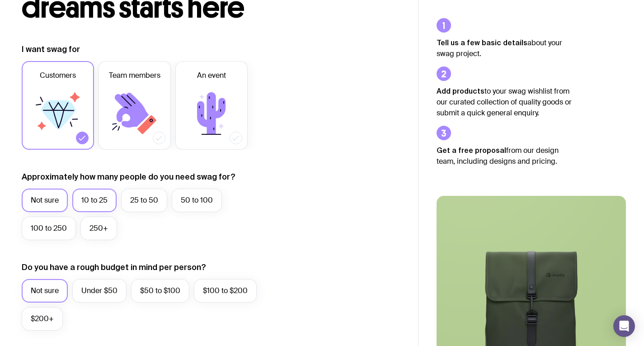 This screenshot has height=346, width=644. Describe the element at coordinates (624, 326) in the screenshot. I see `div: Open Intercom Messenger` at that location.